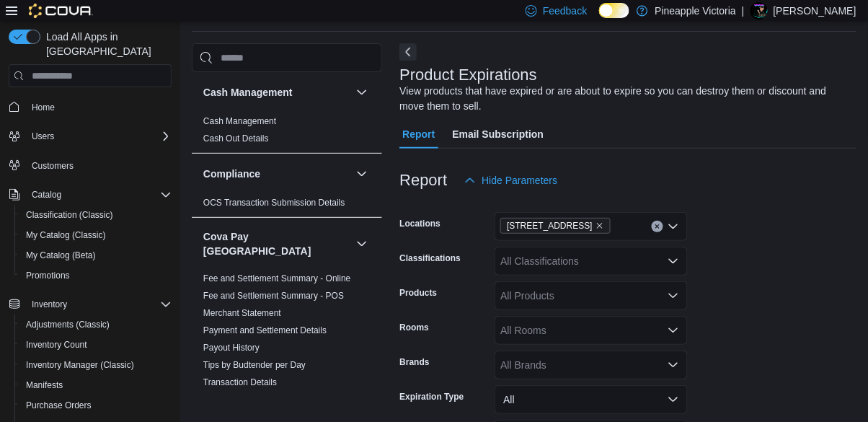  Describe the element at coordinates (264, 331) in the screenshot. I see `a: Payment and Settlement Details` at that location.